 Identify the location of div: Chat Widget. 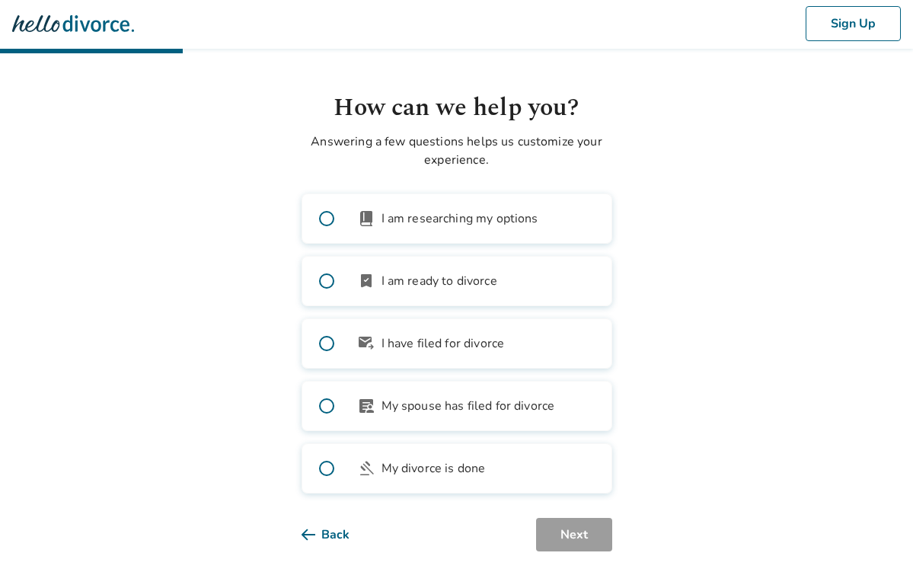
(875, 551).